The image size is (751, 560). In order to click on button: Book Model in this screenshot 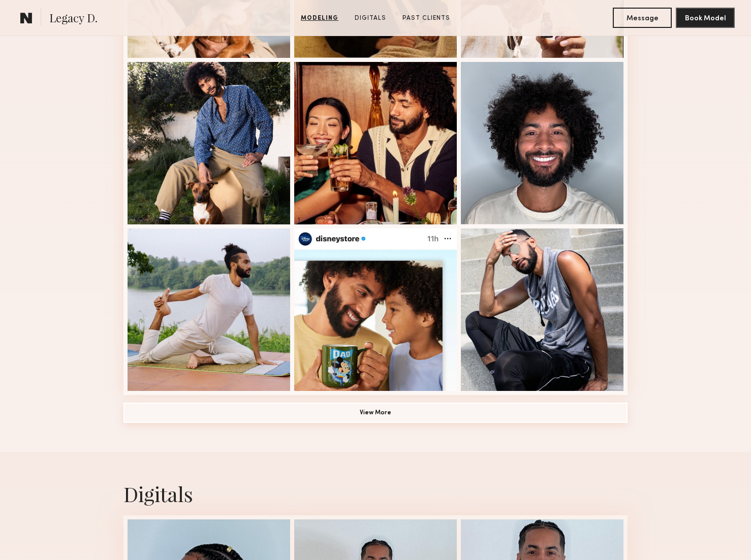, I will do `click(705, 18)`.